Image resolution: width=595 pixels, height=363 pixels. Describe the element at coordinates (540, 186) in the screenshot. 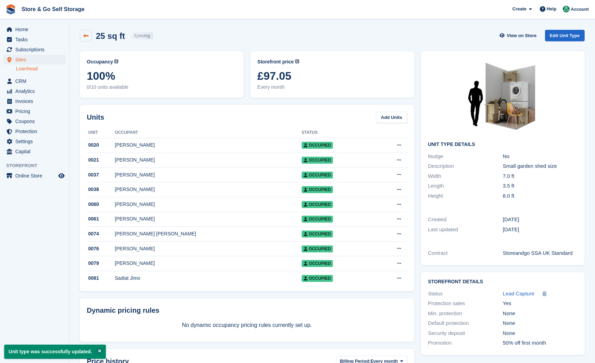

I see `div: 3.5 ft` at that location.